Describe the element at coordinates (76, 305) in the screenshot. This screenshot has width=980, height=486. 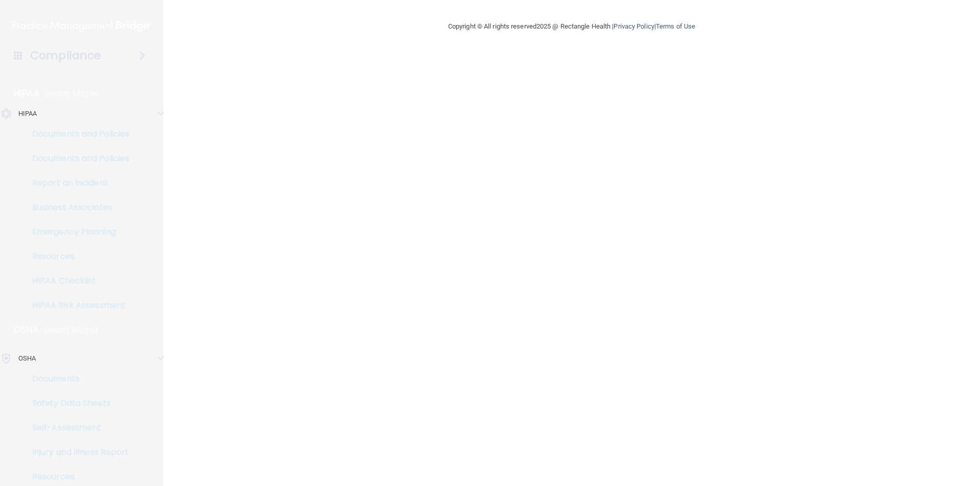
I see `p: HIPAA Risk Assessment` at that location.